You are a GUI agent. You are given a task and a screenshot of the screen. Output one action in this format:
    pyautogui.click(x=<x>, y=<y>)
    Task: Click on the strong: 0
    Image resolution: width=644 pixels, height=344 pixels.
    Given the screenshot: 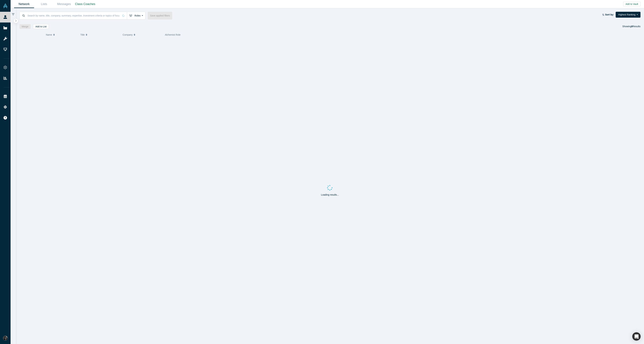 What is the action you would take?
    pyautogui.click(x=632, y=27)
    